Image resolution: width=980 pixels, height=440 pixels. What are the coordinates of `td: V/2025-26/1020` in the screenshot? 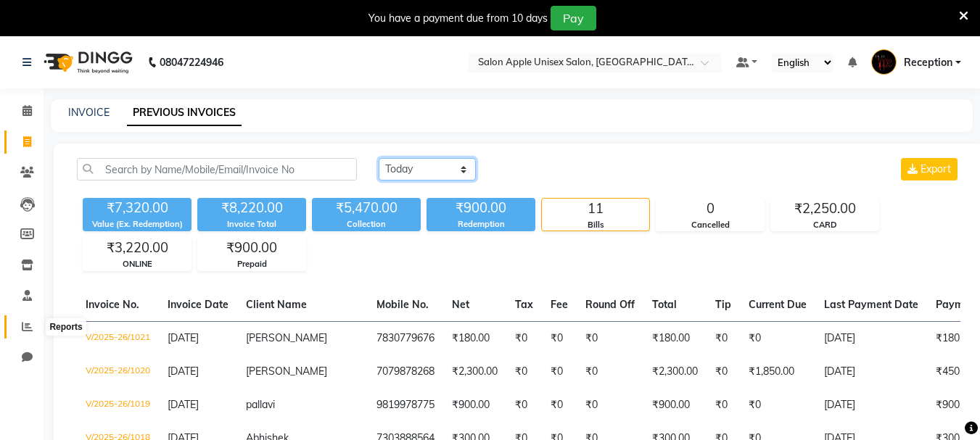 It's located at (118, 372).